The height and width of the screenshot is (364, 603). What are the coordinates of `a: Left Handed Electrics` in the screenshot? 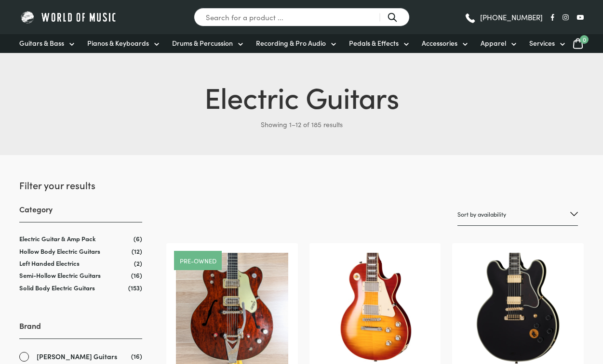 It's located at (49, 263).